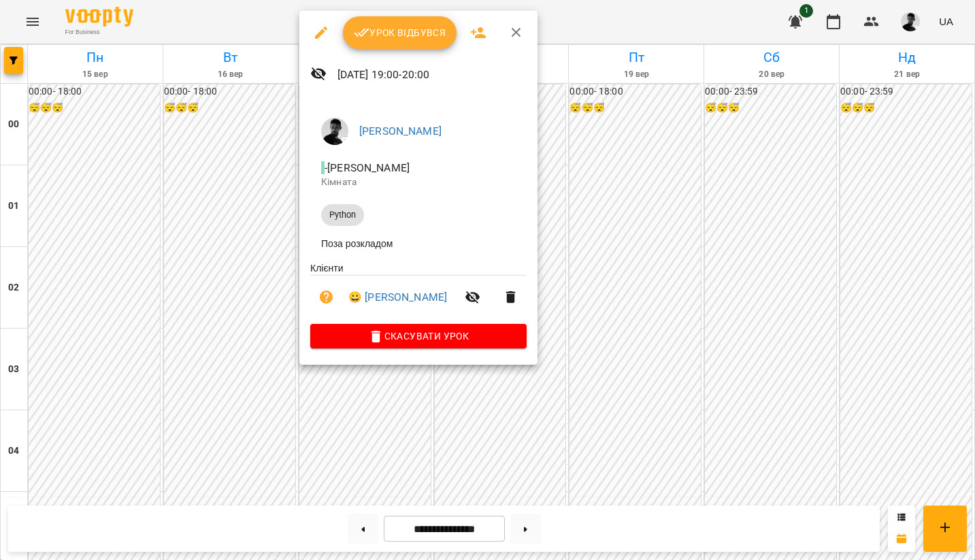 This screenshot has height=560, width=975. Describe the element at coordinates (342, 215) in the screenshot. I see `span: Python` at that location.